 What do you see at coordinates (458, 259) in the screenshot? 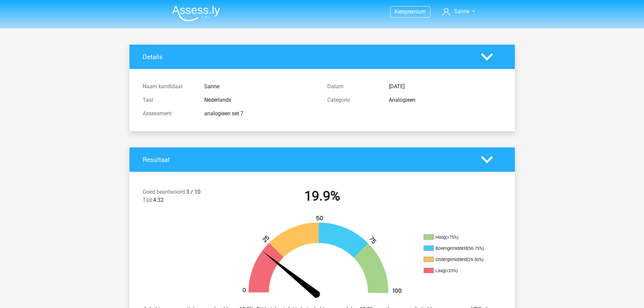
I see `li: Ondergemiddeld` at bounding box center [458, 259].